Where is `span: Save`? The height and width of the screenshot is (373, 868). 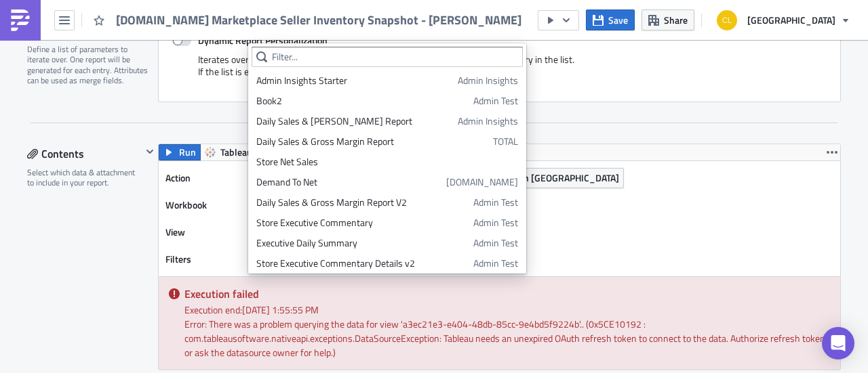 span: Save is located at coordinates (618, 20).